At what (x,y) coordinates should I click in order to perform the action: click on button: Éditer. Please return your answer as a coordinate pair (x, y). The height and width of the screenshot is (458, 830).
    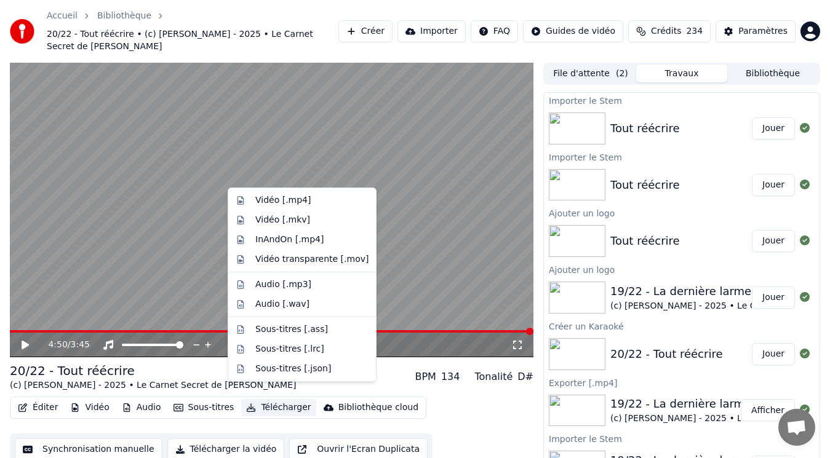
    Looking at the image, I should click on (38, 408).